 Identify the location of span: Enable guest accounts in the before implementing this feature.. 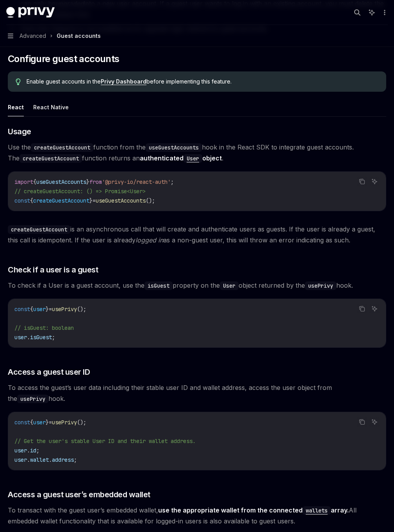
(202, 82).